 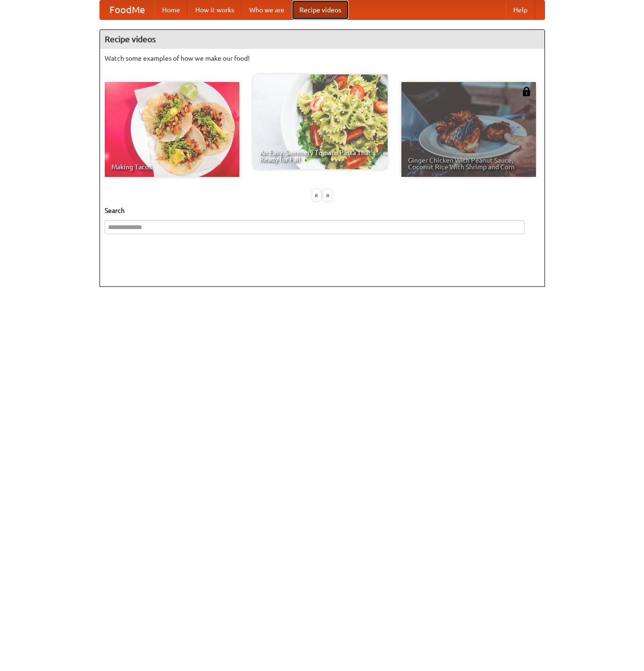 What do you see at coordinates (322, 58) in the screenshot?
I see `p: Watch some examples of how we make our food!` at bounding box center [322, 58].